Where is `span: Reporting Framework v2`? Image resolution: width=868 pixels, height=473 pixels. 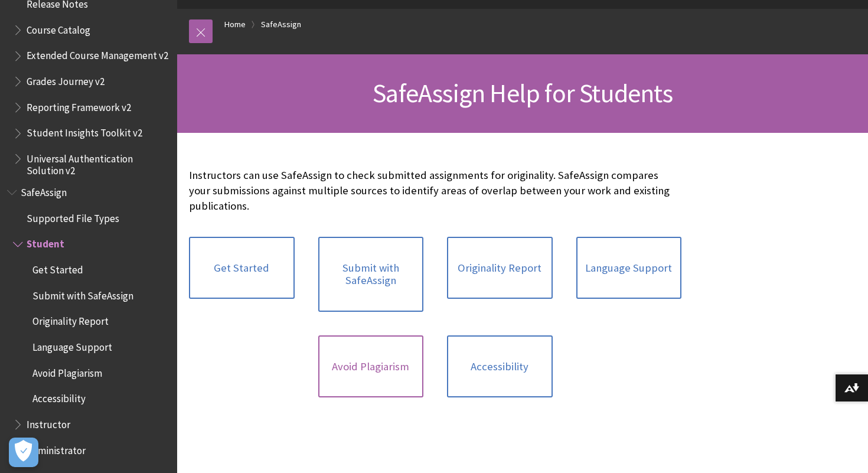 span: Reporting Framework v2 is located at coordinates (78, 105).